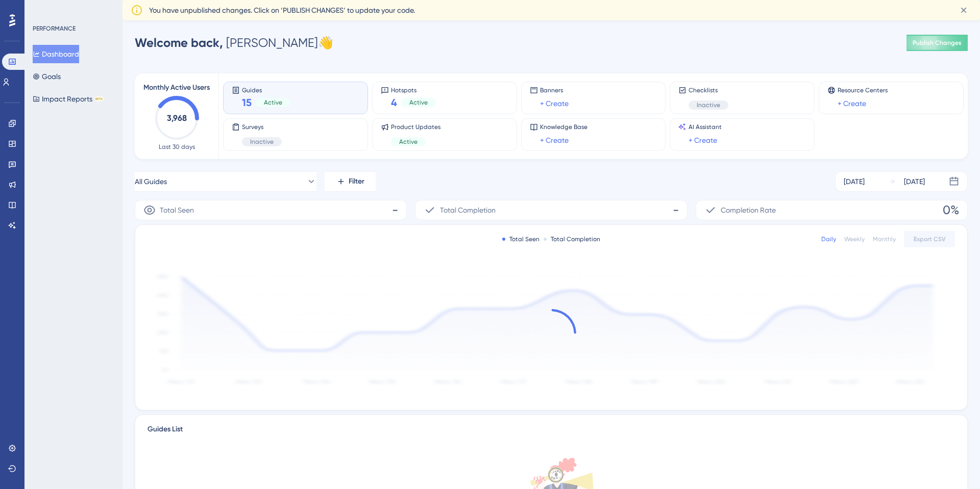 The image size is (980, 489). What do you see at coordinates (930, 239) in the screenshot?
I see `span: Export CSV` at bounding box center [930, 239].